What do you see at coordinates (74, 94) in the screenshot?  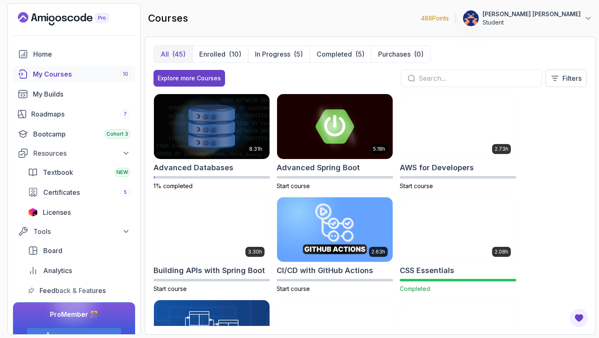 I see `a: builds` at bounding box center [74, 94].